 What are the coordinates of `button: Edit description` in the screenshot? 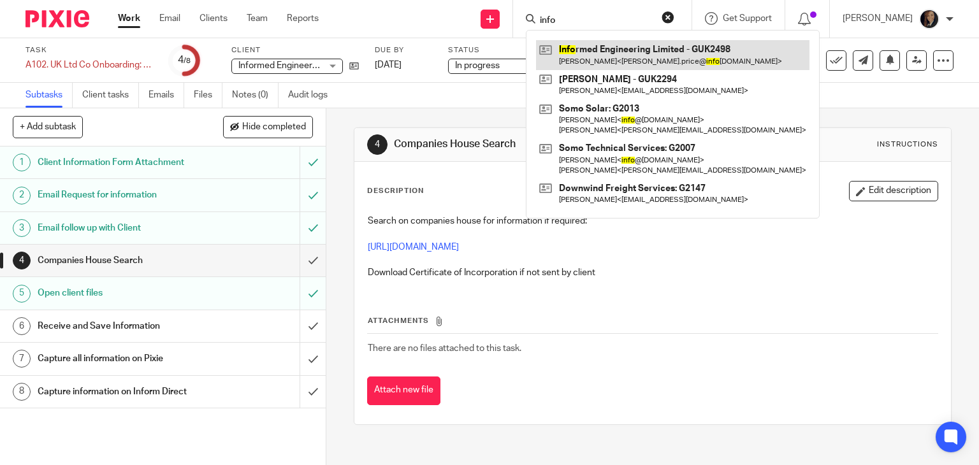 It's located at (894, 191).